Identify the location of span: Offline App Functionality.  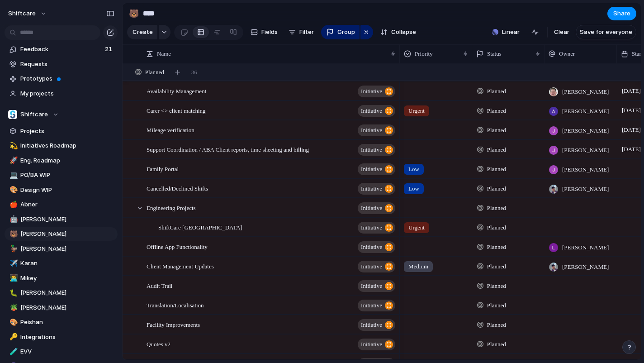
(177, 246).